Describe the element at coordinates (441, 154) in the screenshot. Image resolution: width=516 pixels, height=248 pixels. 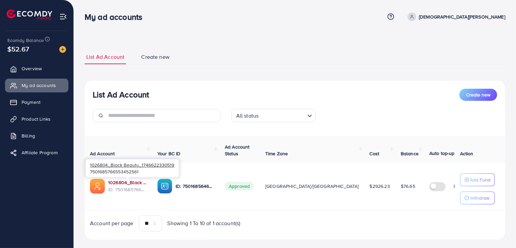
I see `p: Auto top-up` at that location.